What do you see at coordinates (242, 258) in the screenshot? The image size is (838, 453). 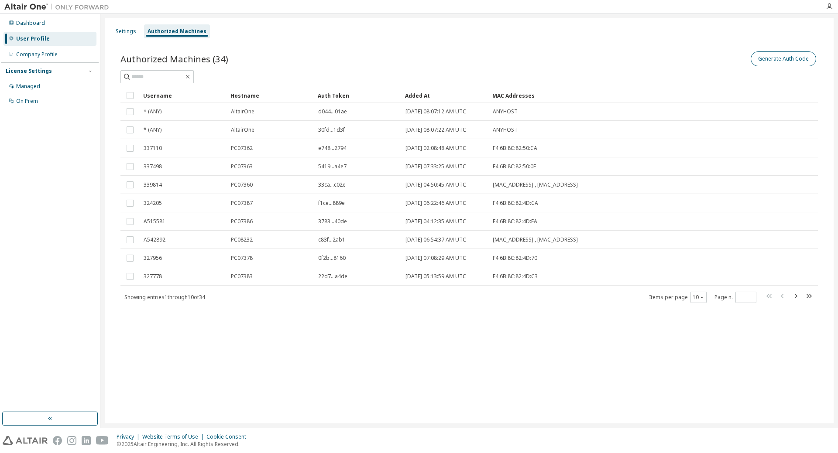 I see `span: PC07378` at bounding box center [242, 258].